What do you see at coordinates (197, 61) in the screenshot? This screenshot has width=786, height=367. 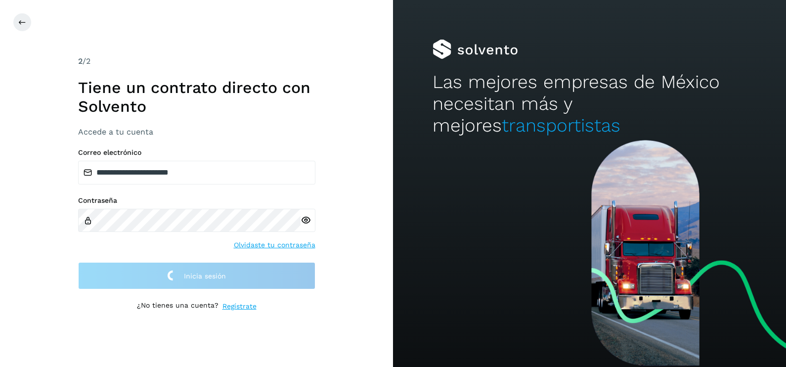 I see `div: /2` at bounding box center [197, 61].